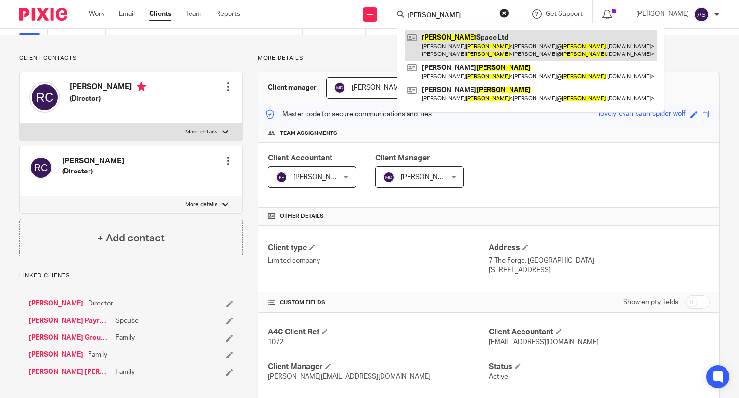  What do you see at coordinates (599, 366) in the screenshot?
I see `h4: Status` at bounding box center [599, 366].